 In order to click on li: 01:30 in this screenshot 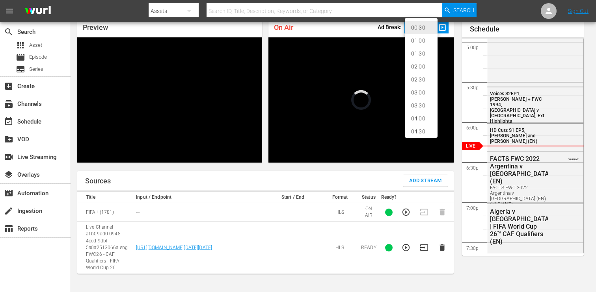, I will do `click(421, 54)`.